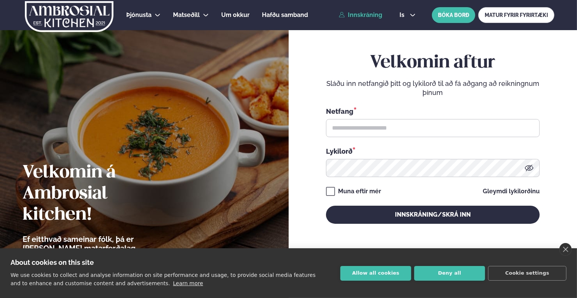 This screenshot has height=298, width=577. What do you see at coordinates (101, 194) in the screenshot?
I see `h2: Velkomin á Ambrosial kitchen!` at bounding box center [101, 194].